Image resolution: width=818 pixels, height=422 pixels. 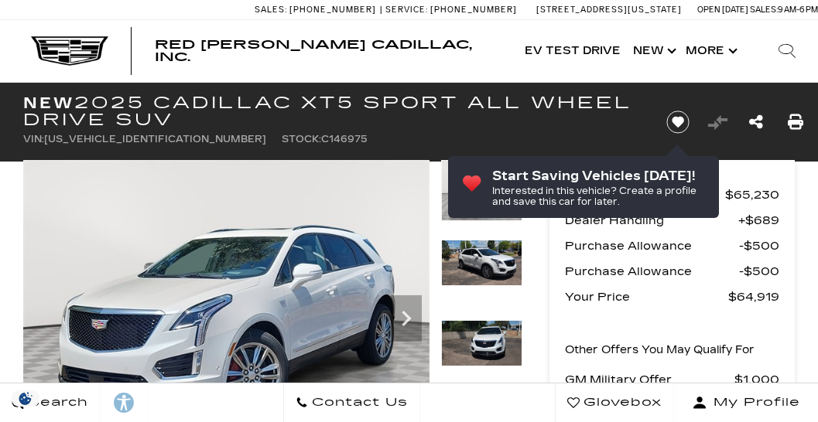 I want to click on a: Print this New 2025 Cadillac XT5 Sport All Wheel Drive SUV, so click(x=795, y=122).